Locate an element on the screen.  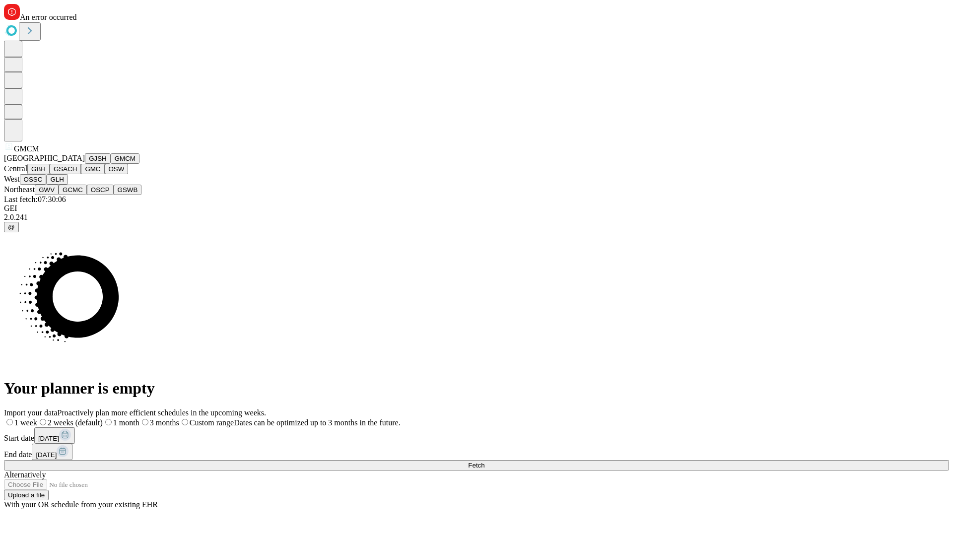
span: Last fetch: 07:30:06 is located at coordinates (35, 199).